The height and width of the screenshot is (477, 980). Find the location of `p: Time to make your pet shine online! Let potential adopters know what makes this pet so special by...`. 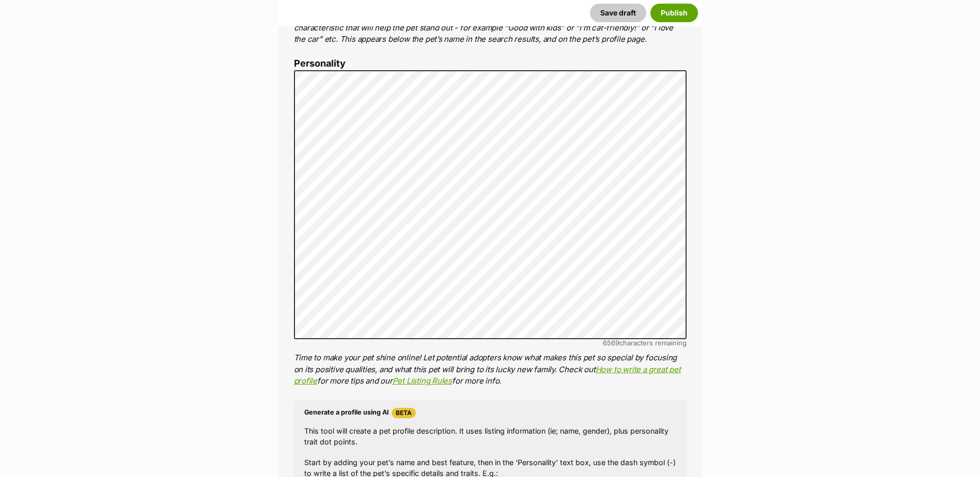

p: Time to make your pet shine online! Let potential adopters know what makes this pet so special by... is located at coordinates (490, 369).